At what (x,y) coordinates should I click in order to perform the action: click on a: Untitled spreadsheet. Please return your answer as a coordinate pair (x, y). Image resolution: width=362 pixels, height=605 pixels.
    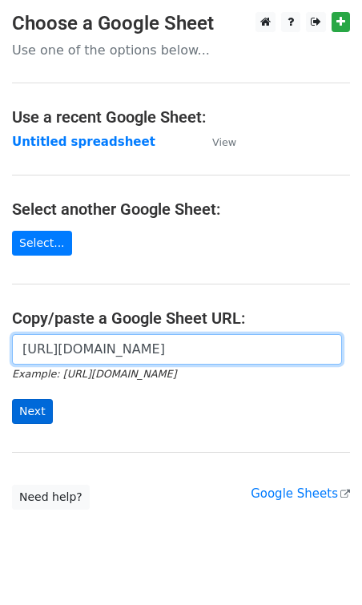
    Looking at the image, I should click on (83, 142).